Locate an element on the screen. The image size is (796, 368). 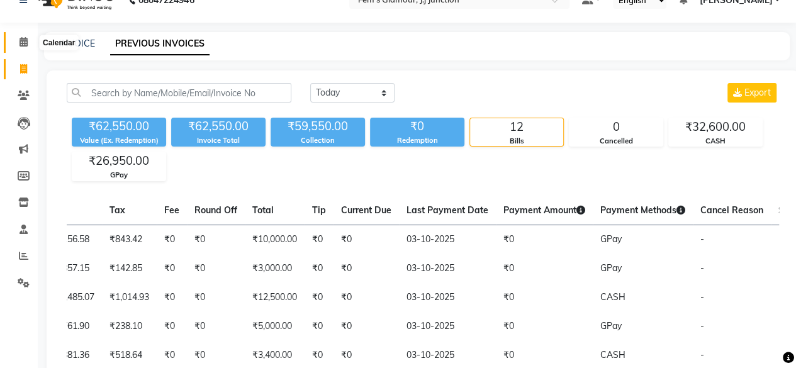
td: ₹2,857.15 is located at coordinates (72, 269).